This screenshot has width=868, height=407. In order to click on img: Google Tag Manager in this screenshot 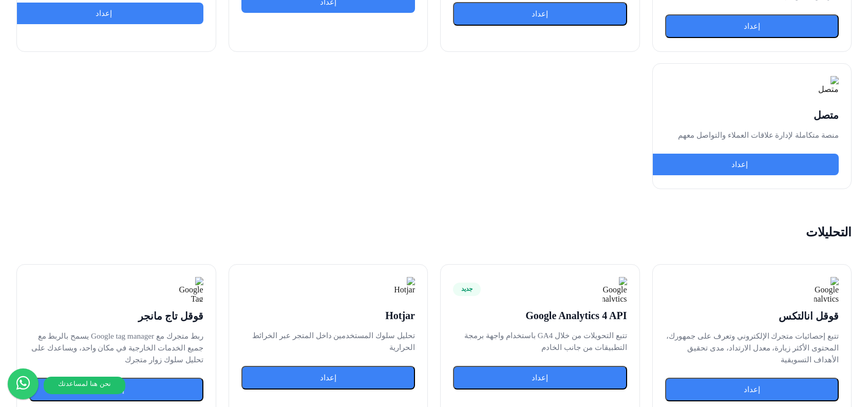, I will do `click(191, 289)`.